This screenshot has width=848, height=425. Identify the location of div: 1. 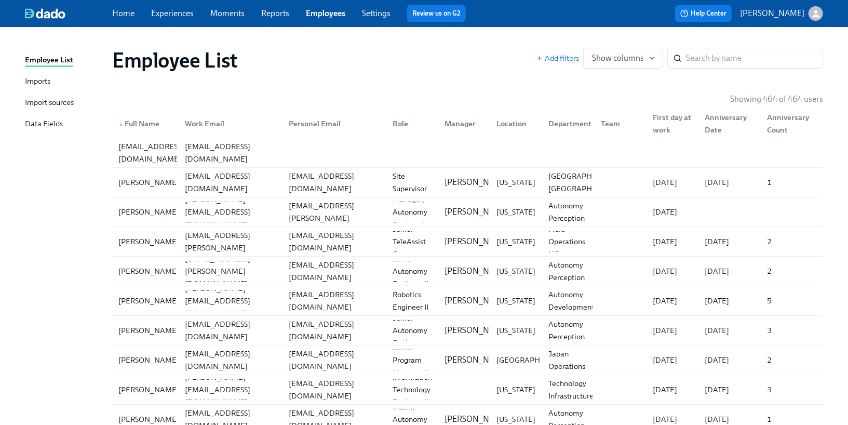
(792, 182).